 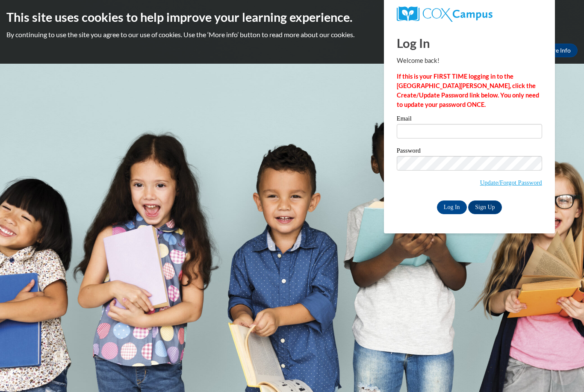 What do you see at coordinates (292, 34) in the screenshot?
I see `p: By continuing to use the site you agree to our use of cookies. Use the ‘More info’ button to read...` at bounding box center [292, 34].